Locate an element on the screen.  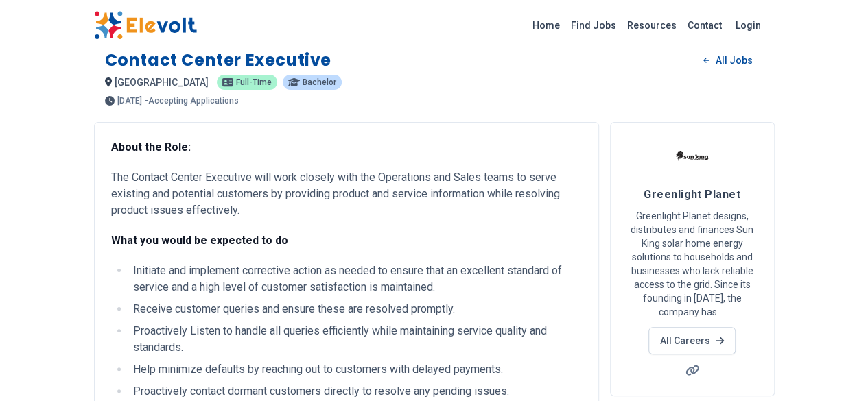
p: Greenlight Planet designs, distributes and finances Sun King solar home energy solutions to house... is located at coordinates (692, 264).